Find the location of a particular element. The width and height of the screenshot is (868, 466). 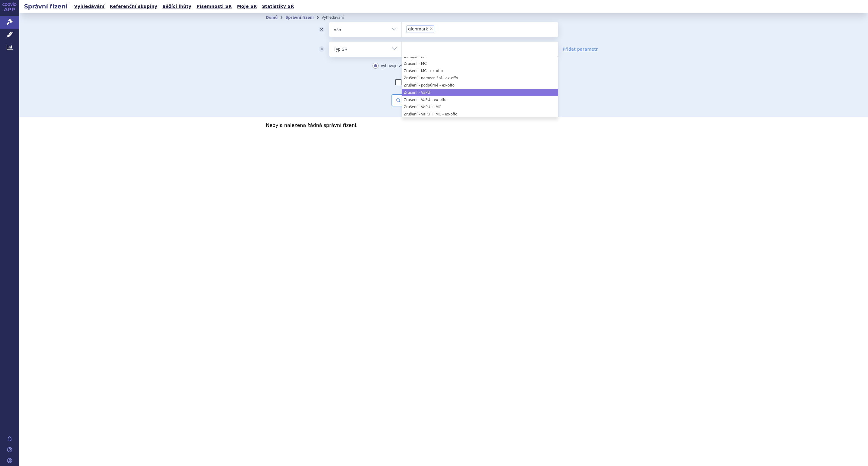

li: Zrušení - VaPÚ + MC is located at coordinates (481, 107).